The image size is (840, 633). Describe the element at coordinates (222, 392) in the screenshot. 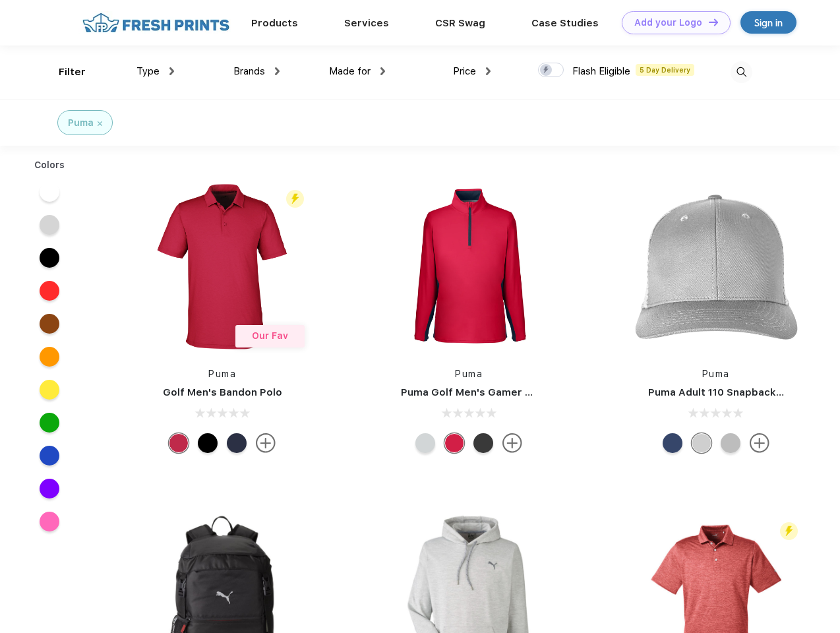

I see `a: Golf Men's Bandon Polo` at that location.